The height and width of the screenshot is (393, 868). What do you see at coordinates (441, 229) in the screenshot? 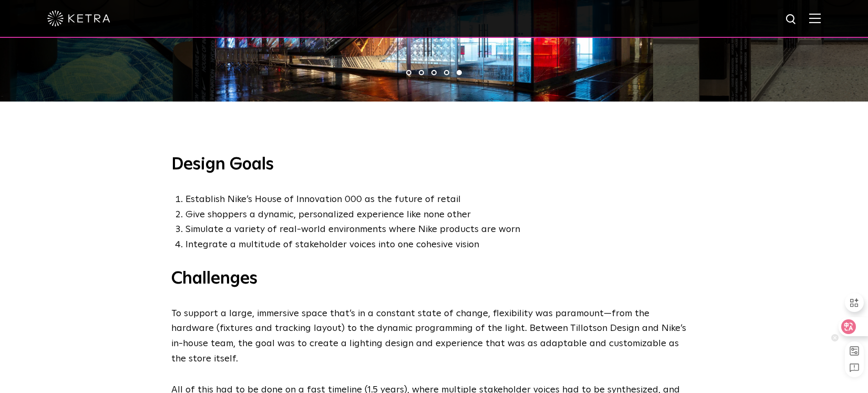
I see `li: Simulate a variety of real-world environments where Nike products are worn` at bounding box center [441, 229].